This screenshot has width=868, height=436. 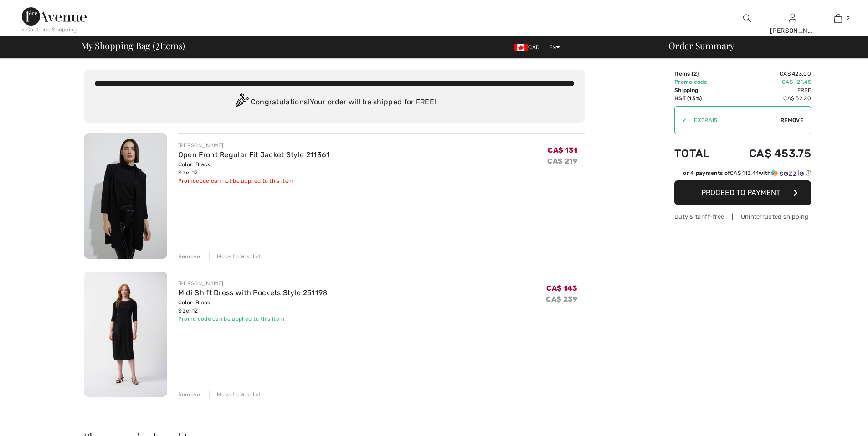 I want to click on div: Promo code can be applied to this item, so click(x=253, y=319).